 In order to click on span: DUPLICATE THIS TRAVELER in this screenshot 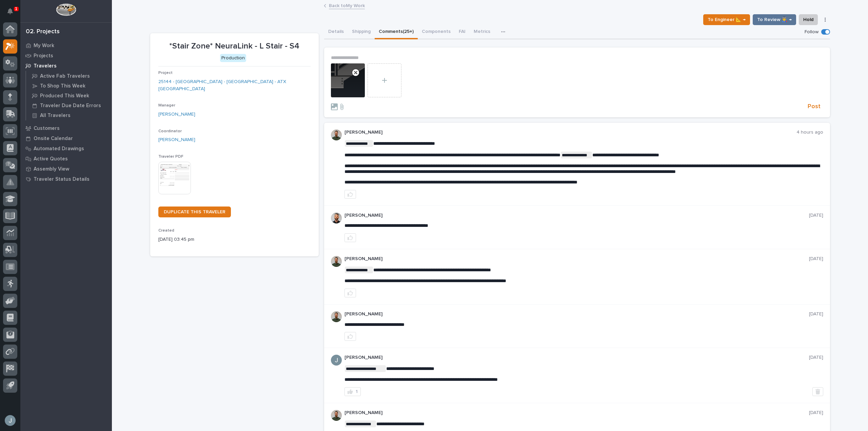, I will do `click(195, 212)`.